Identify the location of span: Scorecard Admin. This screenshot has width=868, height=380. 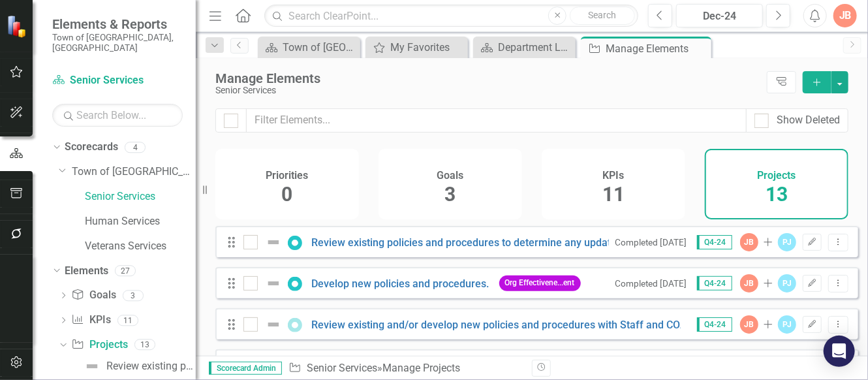
(245, 369).